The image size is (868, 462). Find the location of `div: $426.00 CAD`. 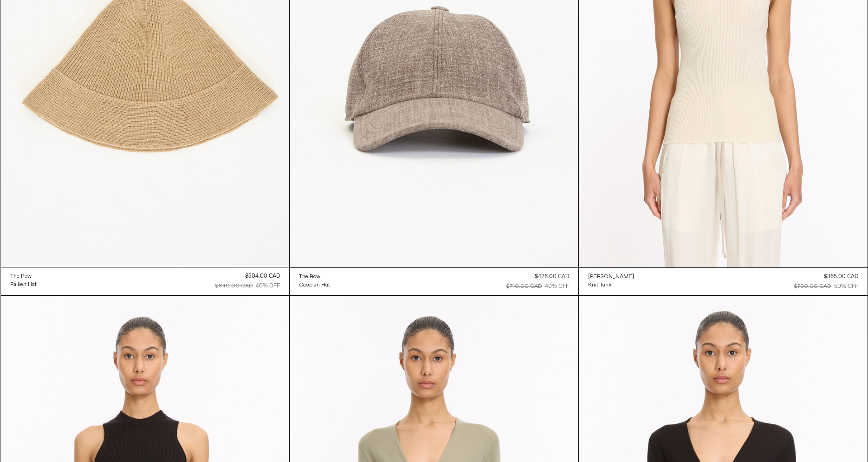

div: $426.00 CAD is located at coordinates (552, 276).